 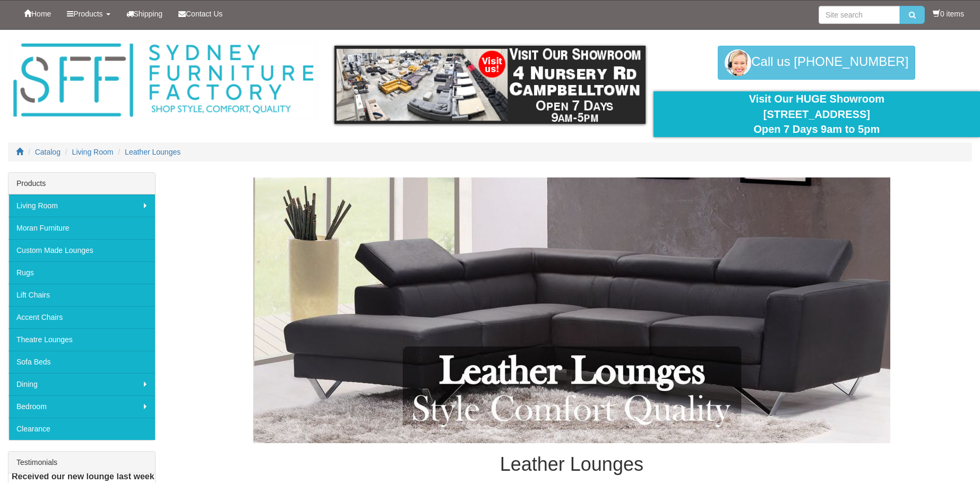 What do you see at coordinates (48, 152) in the screenshot?
I see `span: Catalog` at bounding box center [48, 152].